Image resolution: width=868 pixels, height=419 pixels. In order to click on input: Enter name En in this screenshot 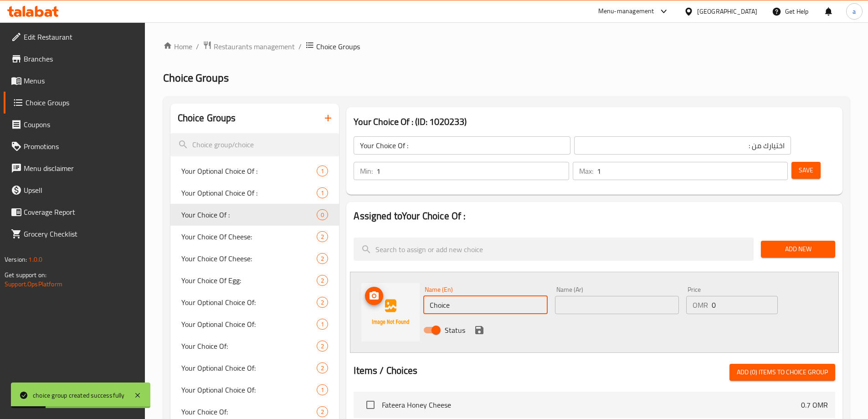, I will do `click(486, 305)`.